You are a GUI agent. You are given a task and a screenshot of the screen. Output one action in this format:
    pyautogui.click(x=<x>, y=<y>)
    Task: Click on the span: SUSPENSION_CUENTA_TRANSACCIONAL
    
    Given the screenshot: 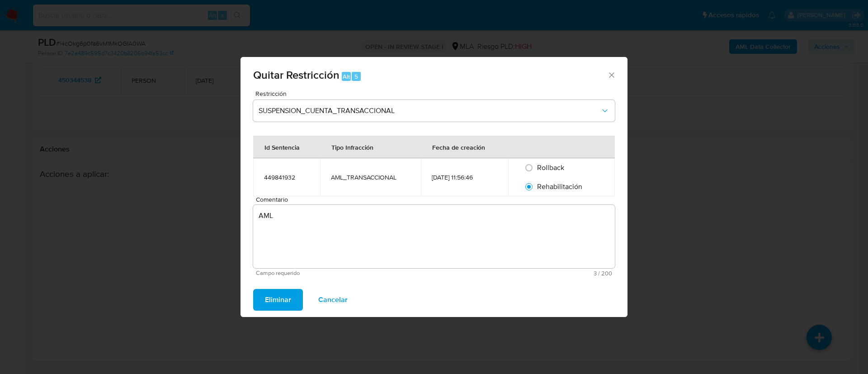 What is the action you would take?
    pyautogui.click(x=430, y=111)
    